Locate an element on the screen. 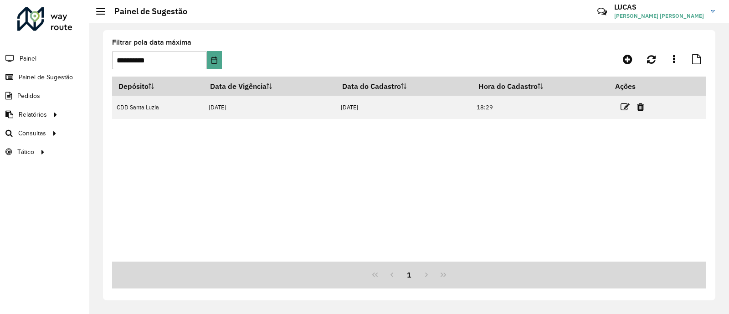  span: Relatórios is located at coordinates (33, 114).